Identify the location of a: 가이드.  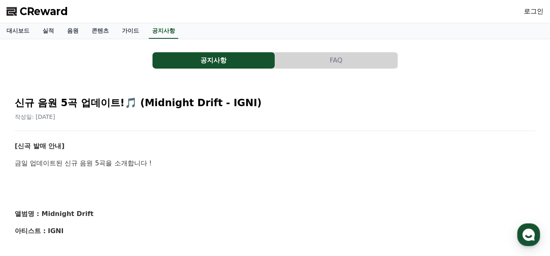
(130, 31).